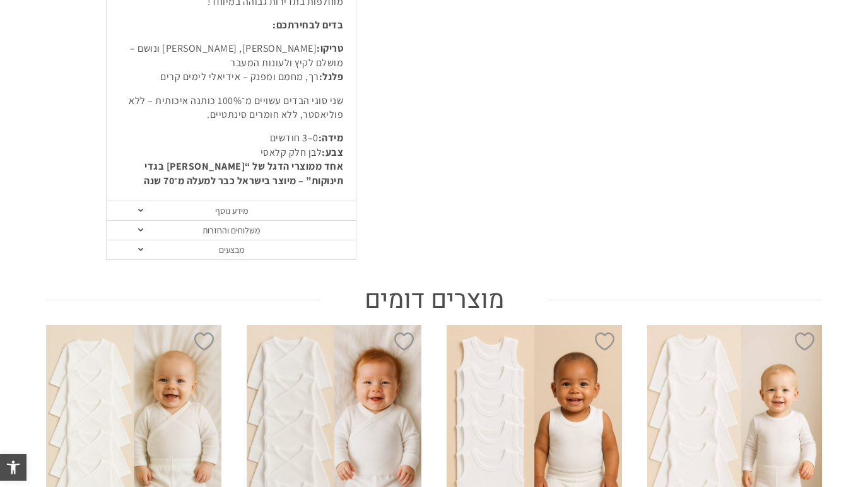 This screenshot has height=487, width=868. Describe the element at coordinates (231, 210) in the screenshot. I see `a: מידע נוסף` at that location.